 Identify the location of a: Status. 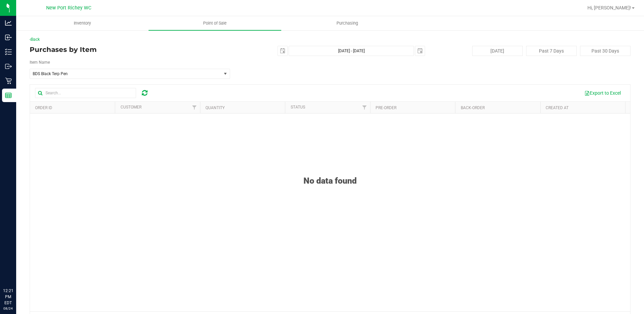
(298, 107).